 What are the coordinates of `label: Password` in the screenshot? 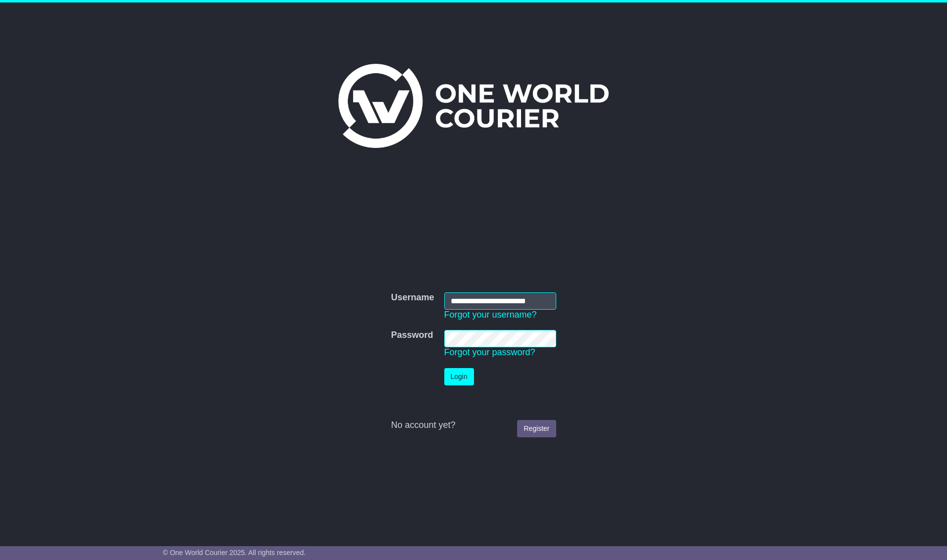 It's located at (412, 335).